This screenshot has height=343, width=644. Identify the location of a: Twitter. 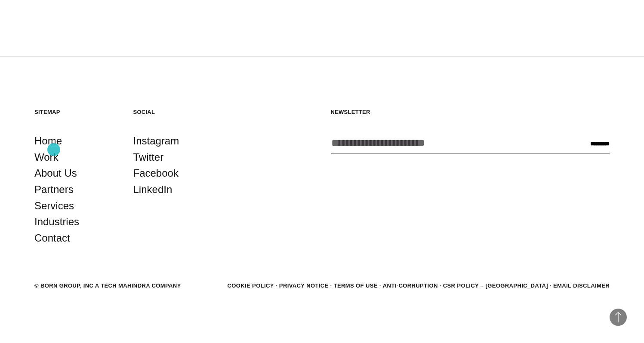
(148, 157).